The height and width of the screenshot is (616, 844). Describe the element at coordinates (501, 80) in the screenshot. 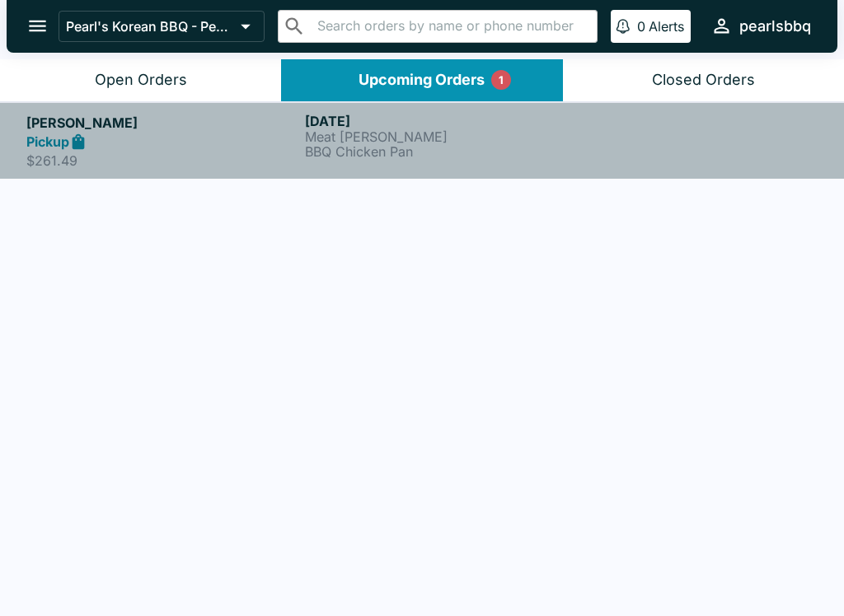

I see `p: 1` at that location.